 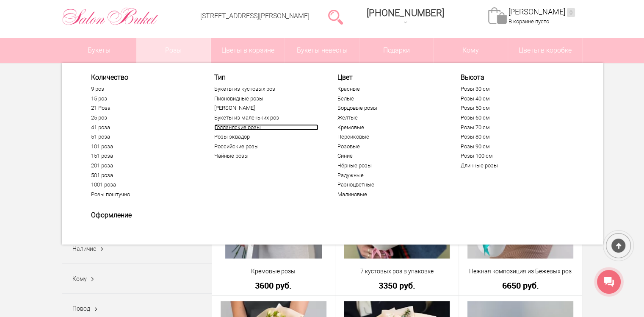 I want to click on a: Розовые, so click(x=390, y=146).